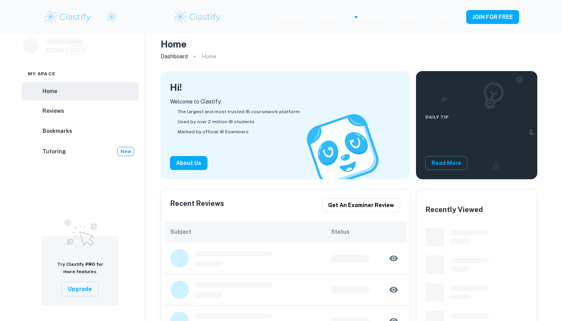  I want to click on a: Bookmarks, so click(80, 131).